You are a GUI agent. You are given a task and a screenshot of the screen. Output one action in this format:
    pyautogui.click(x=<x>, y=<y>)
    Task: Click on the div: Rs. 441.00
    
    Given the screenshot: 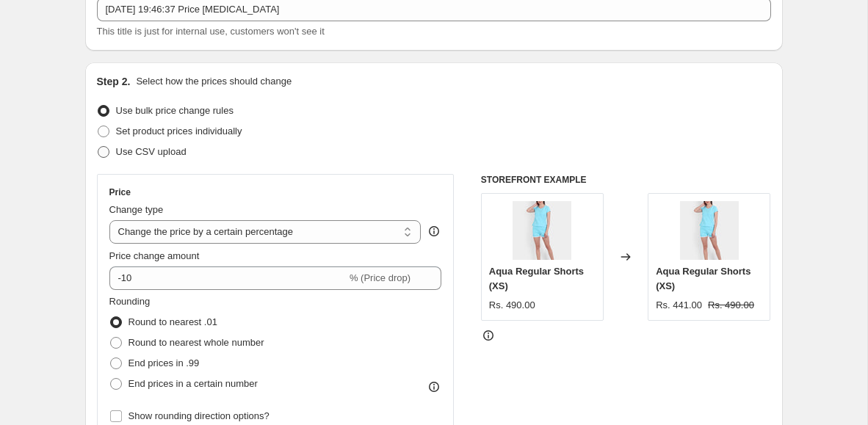 What is the action you would take?
    pyautogui.click(x=678, y=306)
    